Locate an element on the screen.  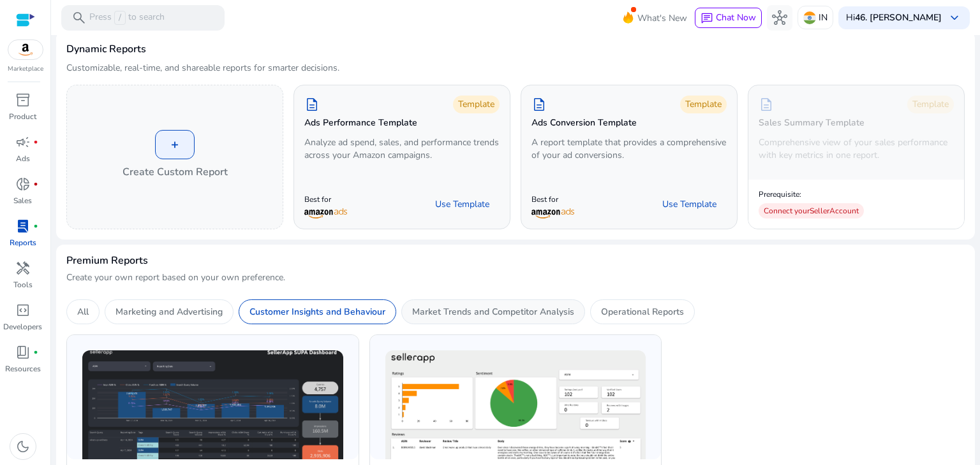
span: hub is located at coordinates (780, 18).